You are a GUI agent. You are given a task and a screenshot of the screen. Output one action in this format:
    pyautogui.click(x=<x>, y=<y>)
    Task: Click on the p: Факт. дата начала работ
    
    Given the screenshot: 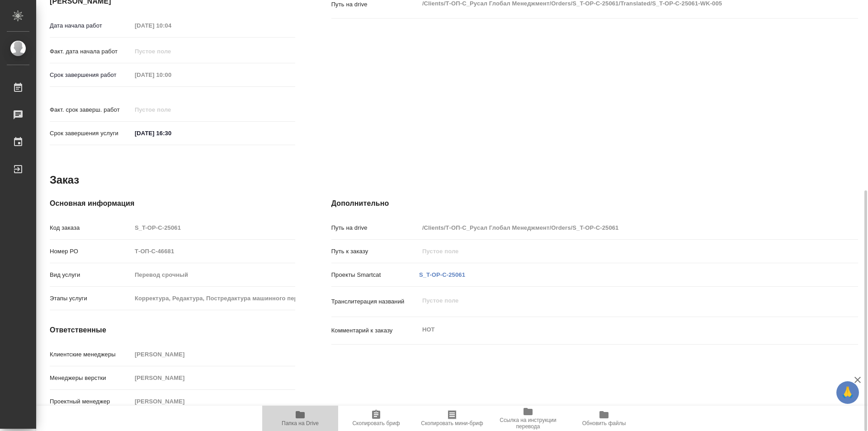 What is the action you would take?
    pyautogui.click(x=91, y=51)
    